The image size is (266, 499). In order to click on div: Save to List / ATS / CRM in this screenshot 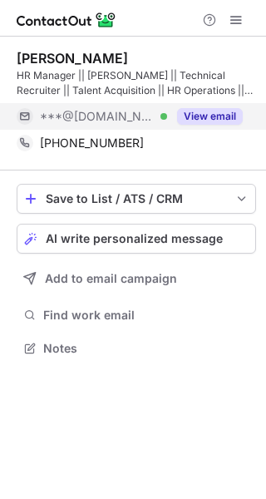, I will do `click(136, 199)`.